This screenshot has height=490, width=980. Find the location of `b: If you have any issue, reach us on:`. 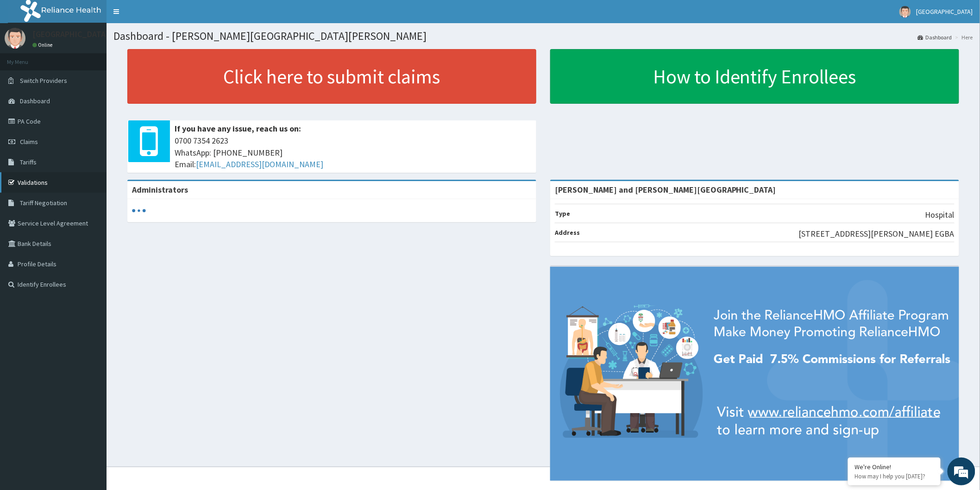

b: If you have any issue, reach us on: is located at coordinates (238, 128).